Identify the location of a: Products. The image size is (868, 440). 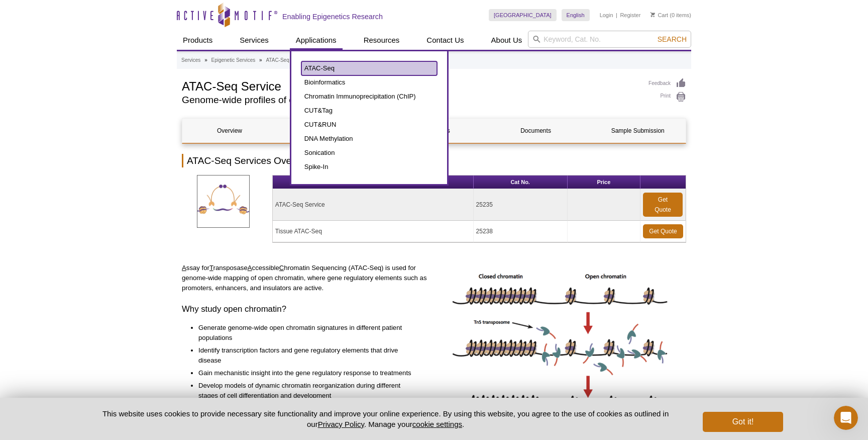
(198, 40).